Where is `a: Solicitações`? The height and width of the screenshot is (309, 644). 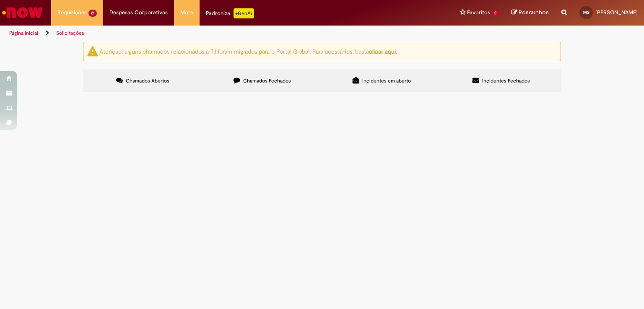 a: Solicitações is located at coordinates (70, 33).